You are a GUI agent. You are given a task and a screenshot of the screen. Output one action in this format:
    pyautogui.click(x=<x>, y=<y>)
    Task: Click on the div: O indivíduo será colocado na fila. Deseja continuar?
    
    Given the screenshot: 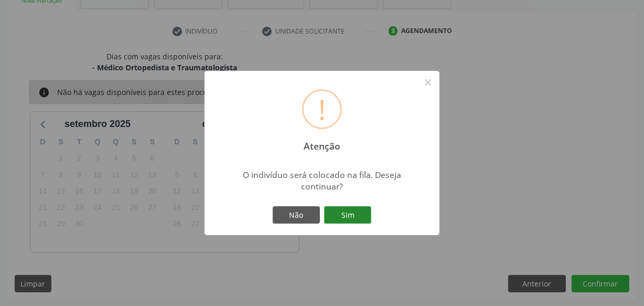 What is the action you would take?
    pyautogui.click(x=322, y=181)
    